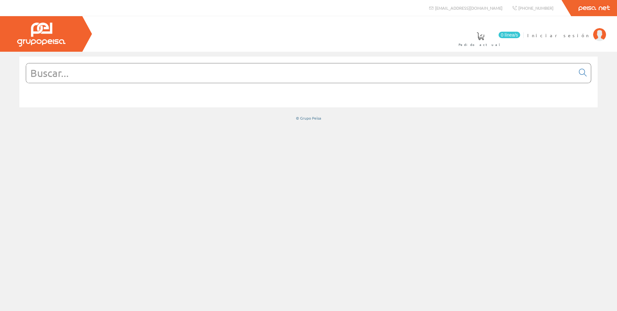 Image resolution: width=617 pixels, height=311 pixels. Describe the element at coordinates (559, 35) in the screenshot. I see `span: Iniciar sesión` at that location.